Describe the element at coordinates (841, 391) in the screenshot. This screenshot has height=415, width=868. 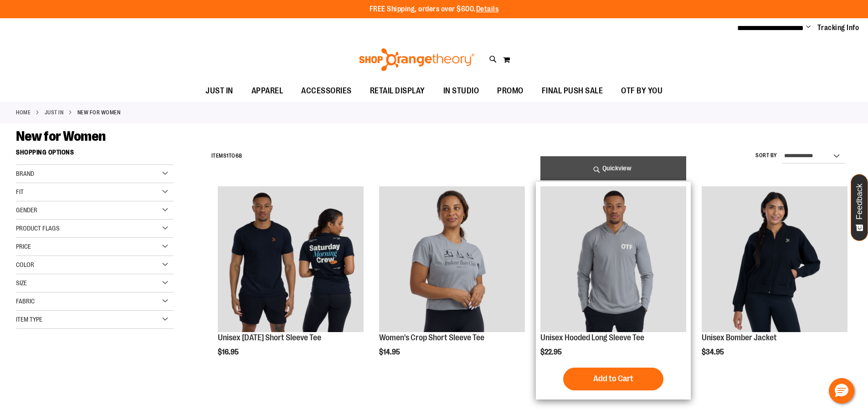
I see `button: Hello, have a question? Let’s chat.` at that location.